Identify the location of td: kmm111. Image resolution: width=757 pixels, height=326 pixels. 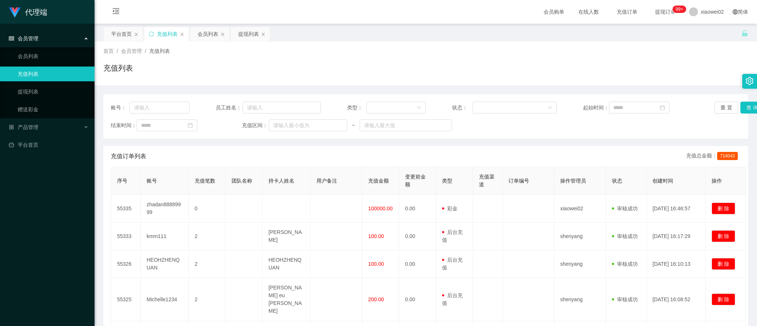
(165, 236).